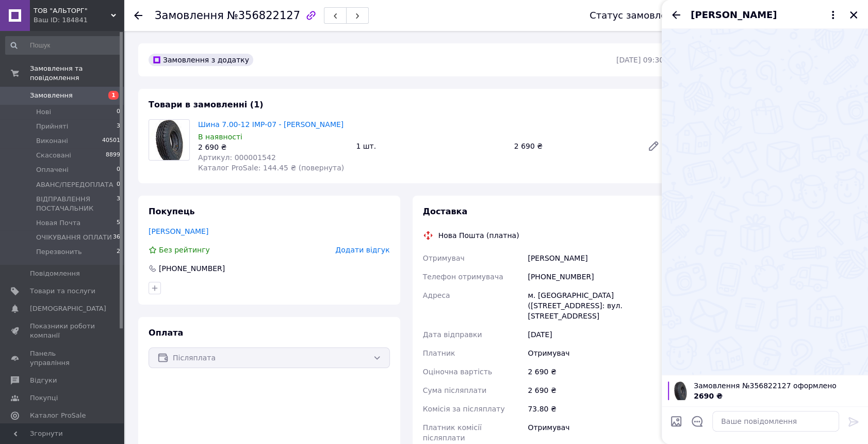  What do you see at coordinates (52, 170) in the screenshot?
I see `span: Оплачені` at bounding box center [52, 170].